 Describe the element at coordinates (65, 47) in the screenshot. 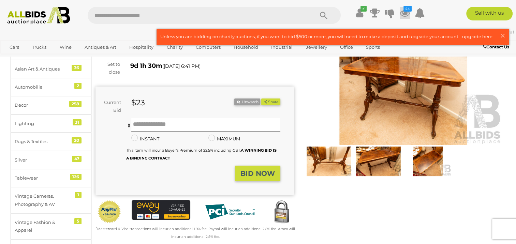

I see `a: Wine` at that location.